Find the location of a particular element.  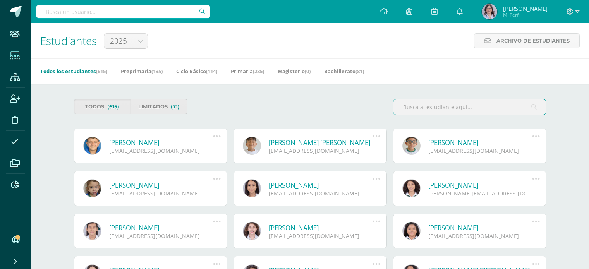

span: (0) is located at coordinates (307, 71).